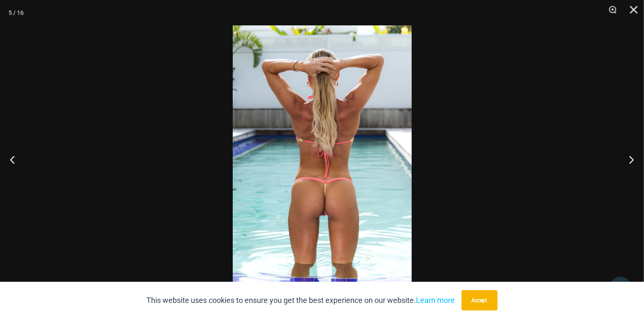 This screenshot has width=644, height=319. I want to click on button: Next, so click(628, 160).